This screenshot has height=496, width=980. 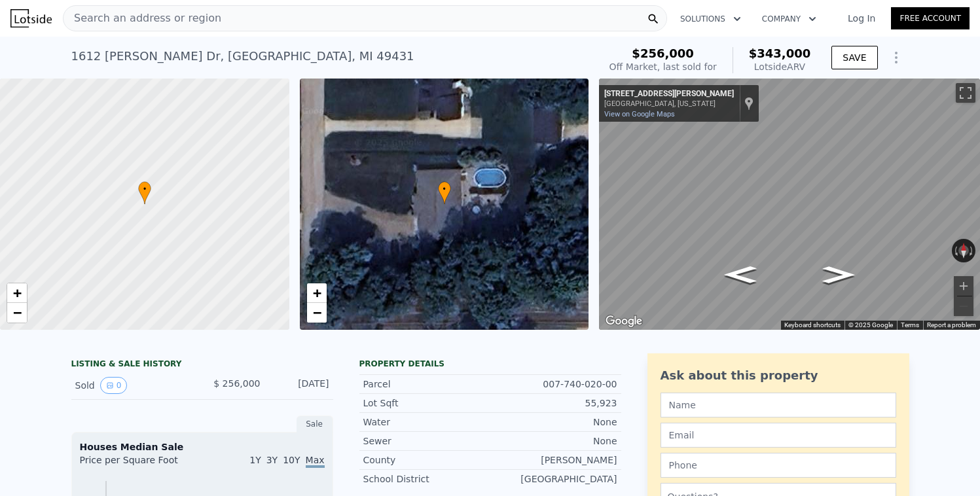 I want to click on div: Water, so click(x=427, y=423).